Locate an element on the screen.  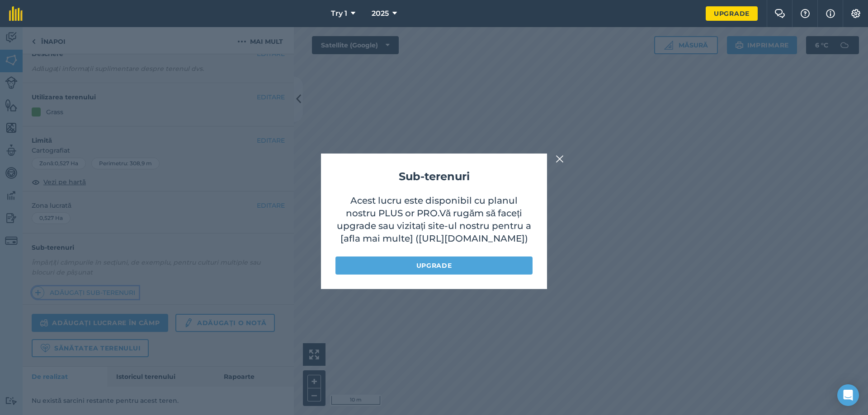
img: fieldmargin Logo is located at coordinates (16, 13).